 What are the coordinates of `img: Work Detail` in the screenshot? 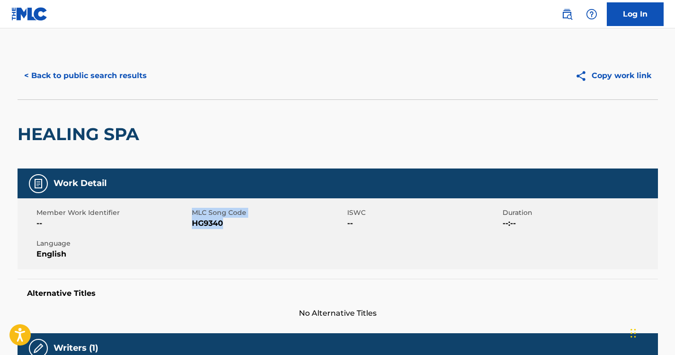 It's located at (38, 184).